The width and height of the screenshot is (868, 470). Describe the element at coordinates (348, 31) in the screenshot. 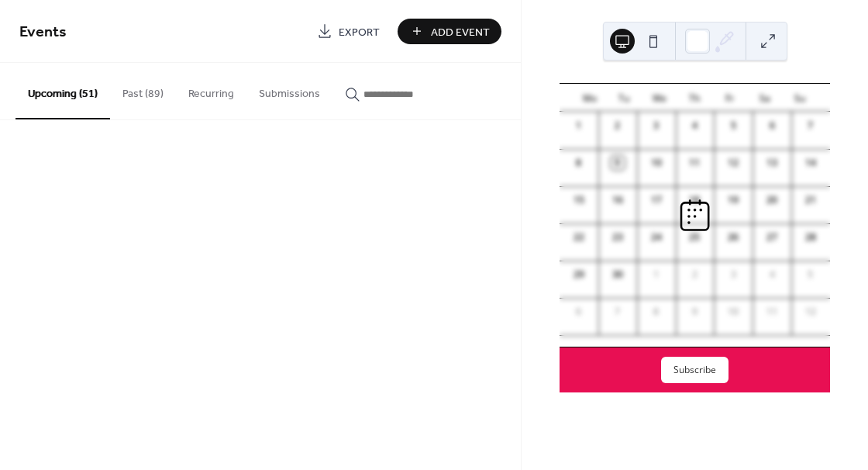

I see `a: Export` at that location.